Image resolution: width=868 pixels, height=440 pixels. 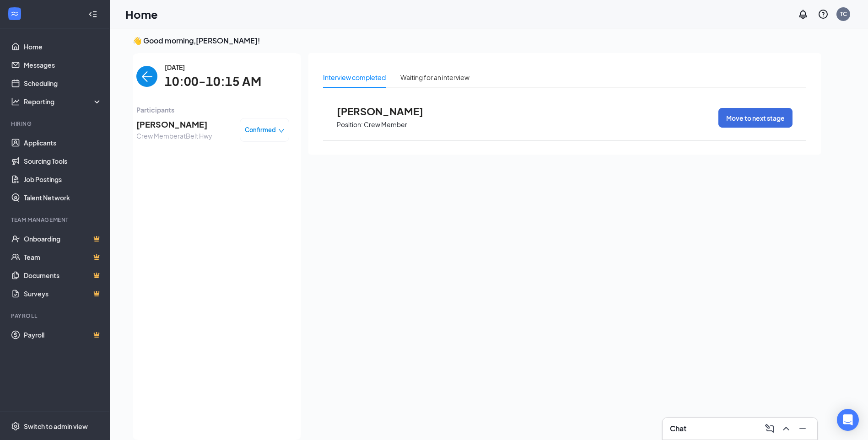 I want to click on h3: Chat, so click(x=678, y=429).